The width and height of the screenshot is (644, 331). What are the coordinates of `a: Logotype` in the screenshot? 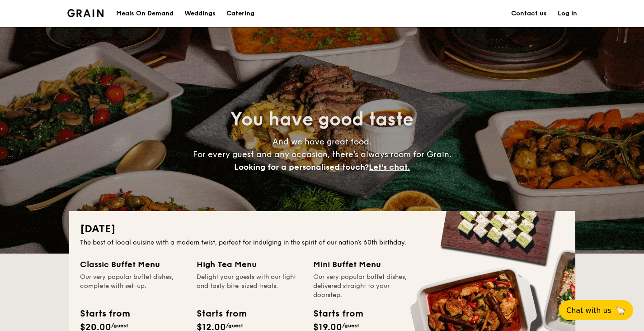 It's located at (85, 13).